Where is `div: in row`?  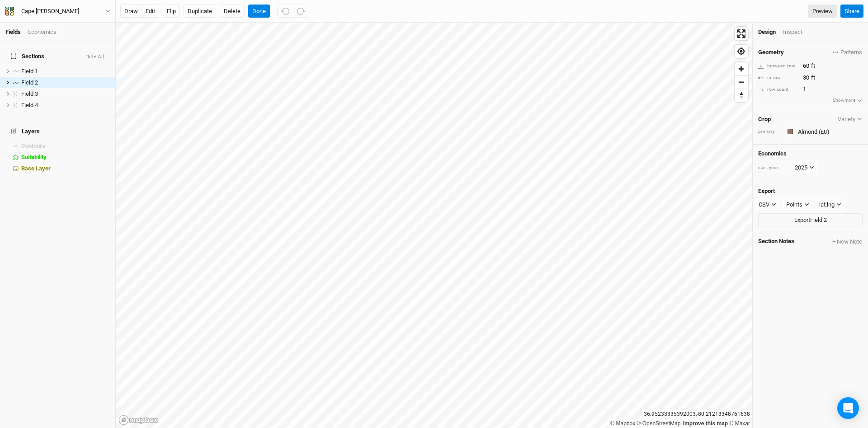 div: in row is located at coordinates (778, 78).